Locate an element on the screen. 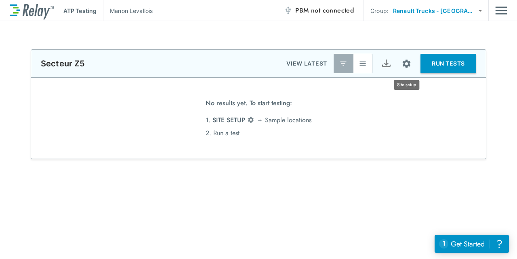 This screenshot has height=259, width=517. p: Group: is located at coordinates (379, 11).